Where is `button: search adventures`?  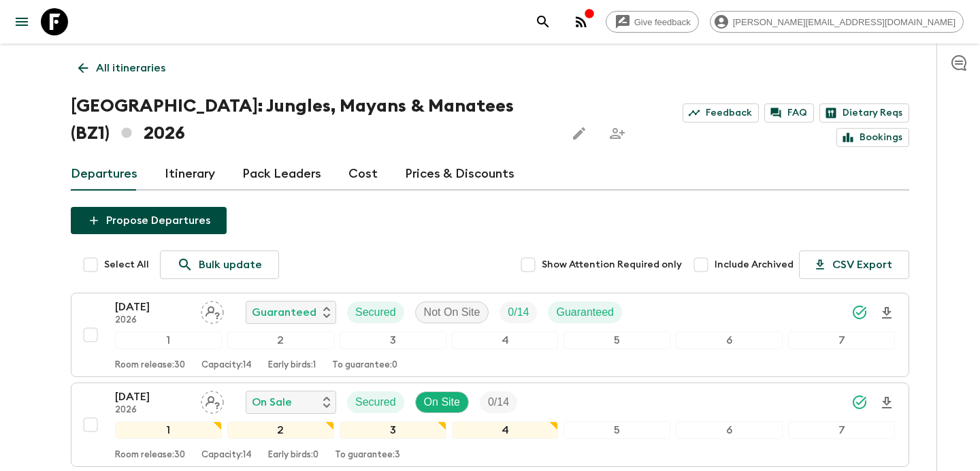
button: search adventures is located at coordinates (543, 21).